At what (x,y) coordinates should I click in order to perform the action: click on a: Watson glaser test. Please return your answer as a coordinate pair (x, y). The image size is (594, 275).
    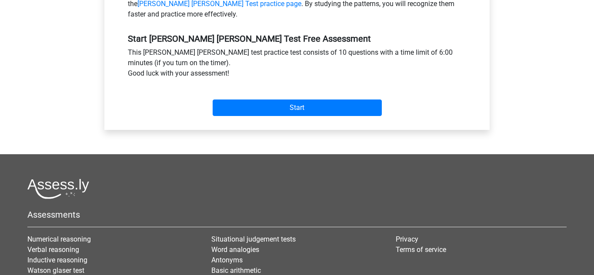
    Looking at the image, I should click on (56, 271).